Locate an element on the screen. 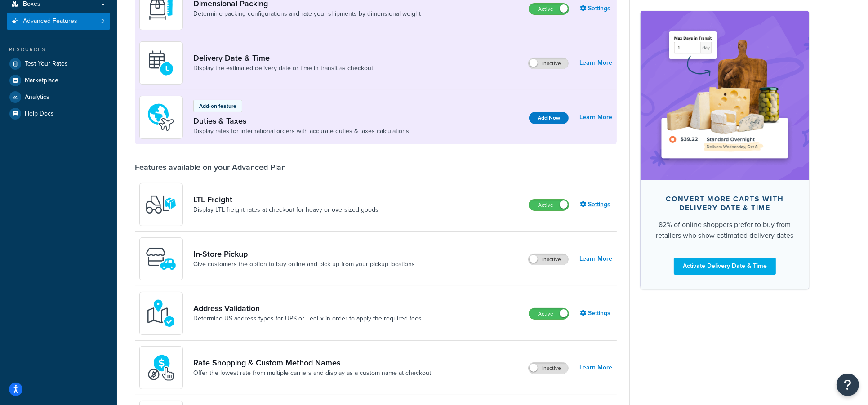  img: kIG8fy0lQAAAABJRU5ErkJggg== is located at coordinates (161, 314).